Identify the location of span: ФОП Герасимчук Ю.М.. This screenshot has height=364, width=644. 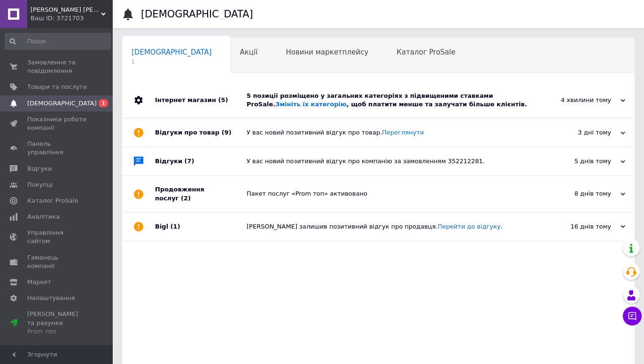
(66, 10).